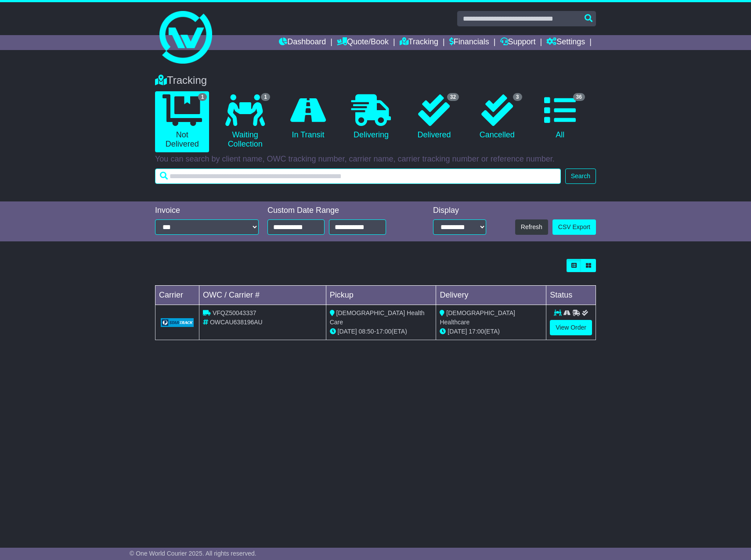 Image resolution: width=751 pixels, height=560 pixels. Describe the element at coordinates (177, 322) in the screenshot. I see `img: GetCarrierServiceLogo` at that location.